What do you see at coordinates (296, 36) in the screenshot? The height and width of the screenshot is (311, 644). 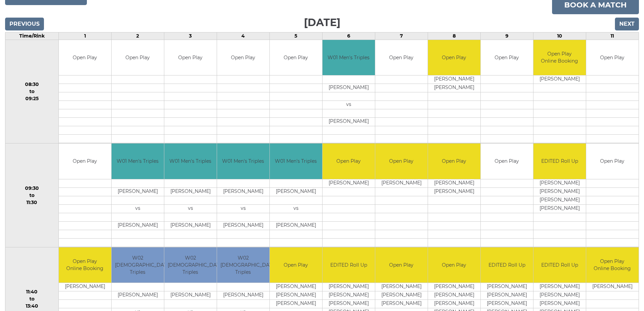 I see `td: 5` at bounding box center [296, 36].